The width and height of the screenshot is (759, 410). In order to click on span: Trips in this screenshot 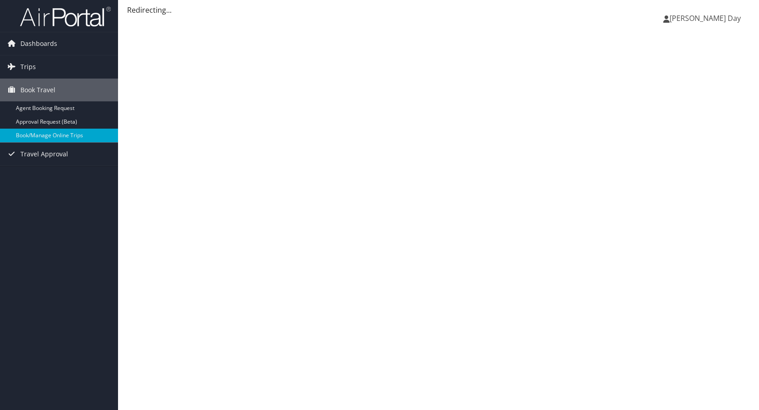, I will do `click(28, 67)`.